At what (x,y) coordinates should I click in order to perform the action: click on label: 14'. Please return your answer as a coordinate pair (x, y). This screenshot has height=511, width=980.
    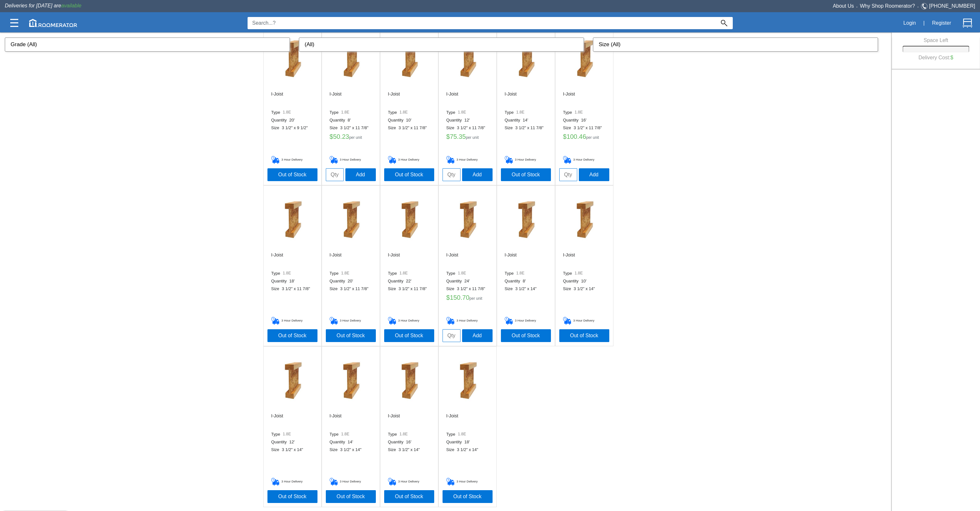
    Looking at the image, I should click on (527, 120).